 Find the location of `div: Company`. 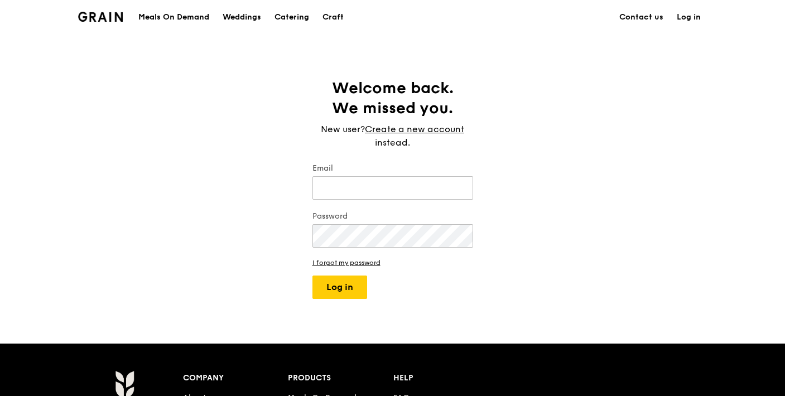

div: Company is located at coordinates (235, 378).